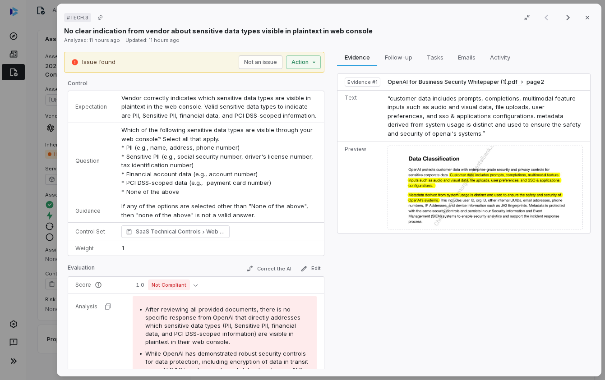 The width and height of the screenshot is (605, 380). Describe the element at coordinates (500, 57) in the screenshot. I see `span: Activity` at that location.